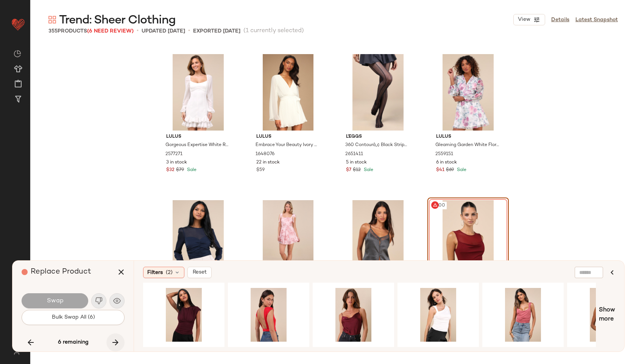  I want to click on span: (1 currently selected), so click(273, 31).